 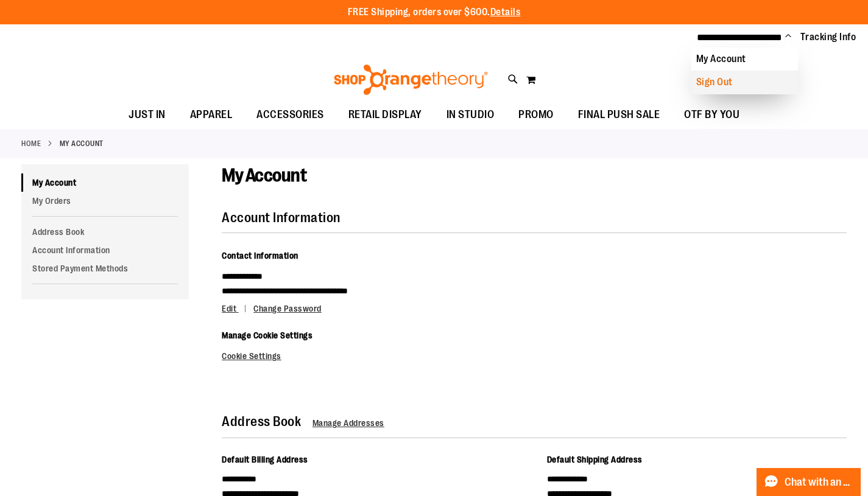 What do you see at coordinates (211, 115) in the screenshot?
I see `span: APPAREL` at bounding box center [211, 115].